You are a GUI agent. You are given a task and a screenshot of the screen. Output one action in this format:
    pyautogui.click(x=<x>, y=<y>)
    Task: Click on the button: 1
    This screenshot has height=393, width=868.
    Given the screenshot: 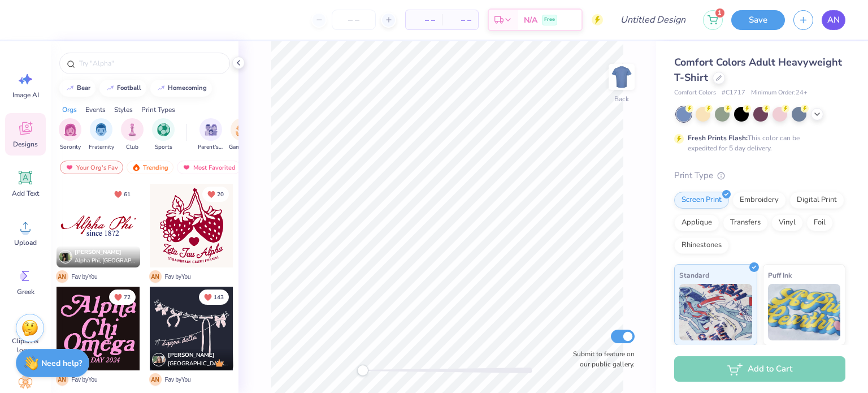 What is the action you would take?
    pyautogui.click(x=713, y=20)
    